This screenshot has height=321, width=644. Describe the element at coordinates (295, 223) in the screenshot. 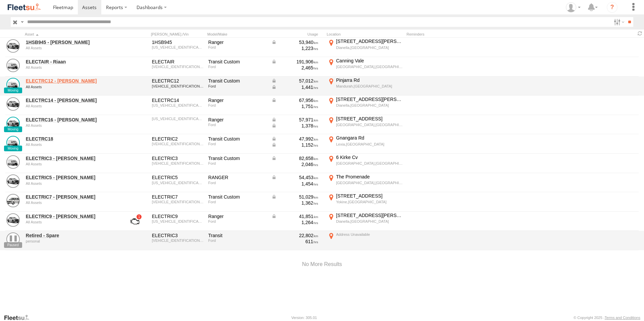

I see `div: 1,264` at that location.